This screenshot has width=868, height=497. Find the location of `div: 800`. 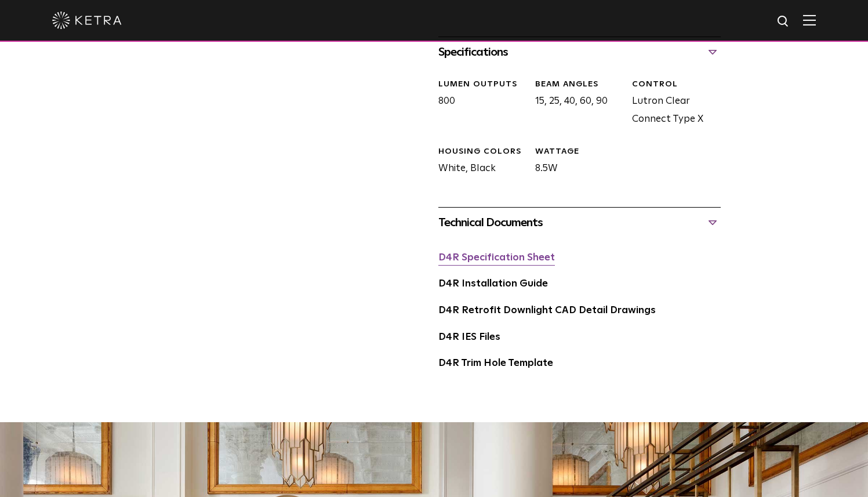

div: 800 is located at coordinates (478, 104).